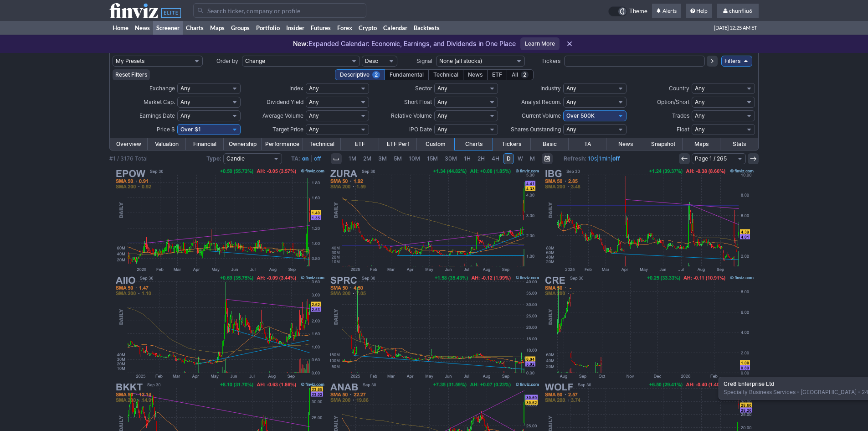 The width and height of the screenshot is (868, 431). I want to click on a: Insider, so click(296, 28).